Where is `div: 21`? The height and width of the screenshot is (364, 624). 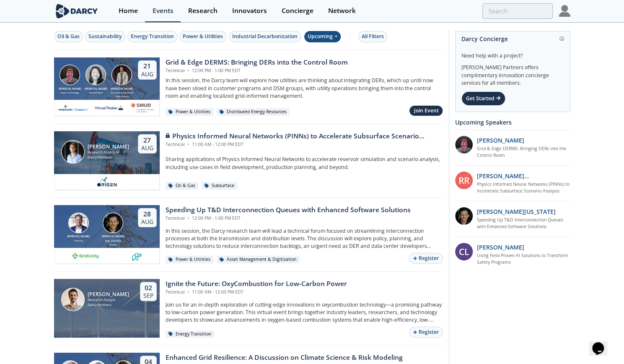
div: 21 is located at coordinates (147, 66).